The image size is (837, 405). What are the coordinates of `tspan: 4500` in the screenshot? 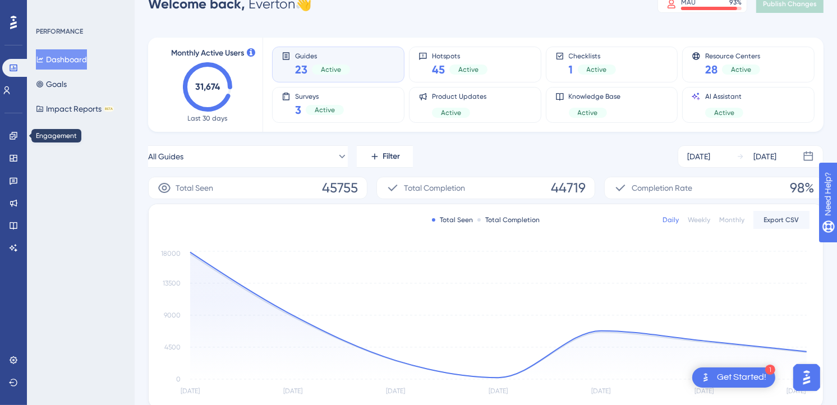 It's located at (172, 347).